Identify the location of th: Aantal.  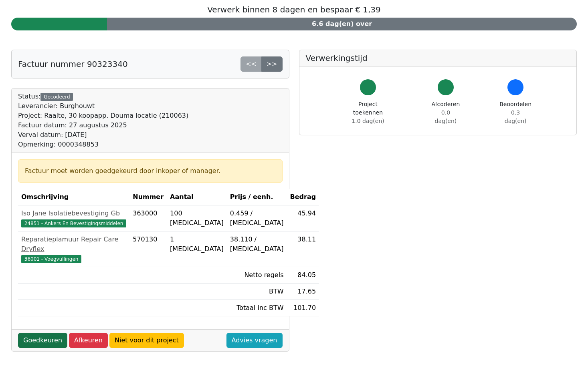
(197, 197).